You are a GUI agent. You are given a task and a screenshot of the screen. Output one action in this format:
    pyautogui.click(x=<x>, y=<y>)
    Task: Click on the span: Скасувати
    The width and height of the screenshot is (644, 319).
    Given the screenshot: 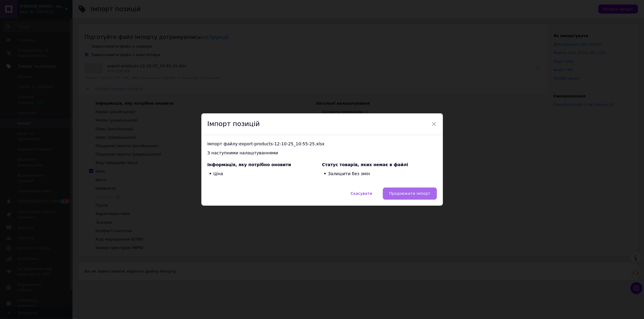 What is the action you would take?
    pyautogui.click(x=362, y=193)
    